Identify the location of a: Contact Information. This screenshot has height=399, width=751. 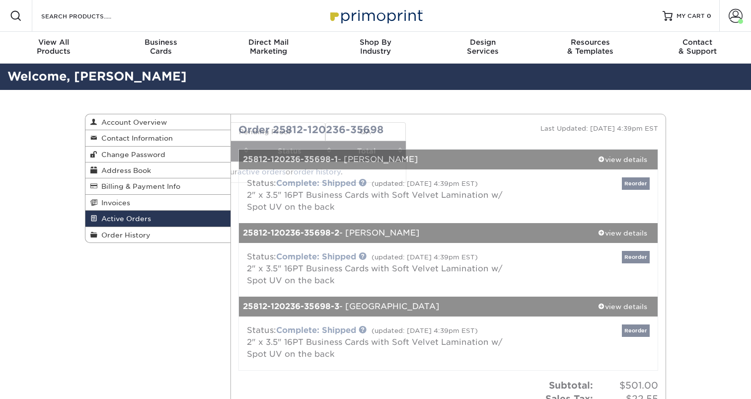
(158, 138).